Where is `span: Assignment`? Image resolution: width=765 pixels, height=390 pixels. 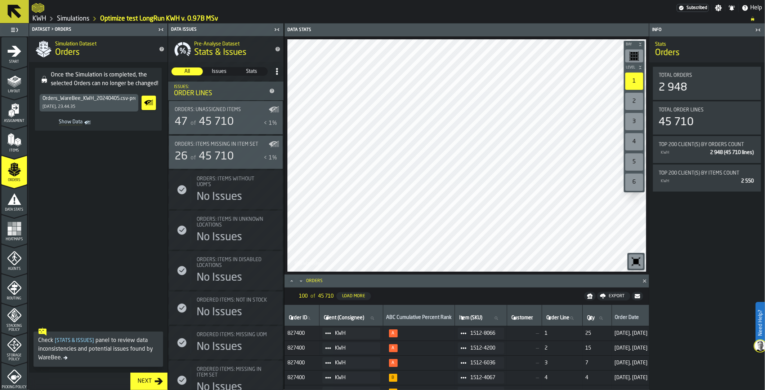 span: Assignment is located at coordinates (14, 121).